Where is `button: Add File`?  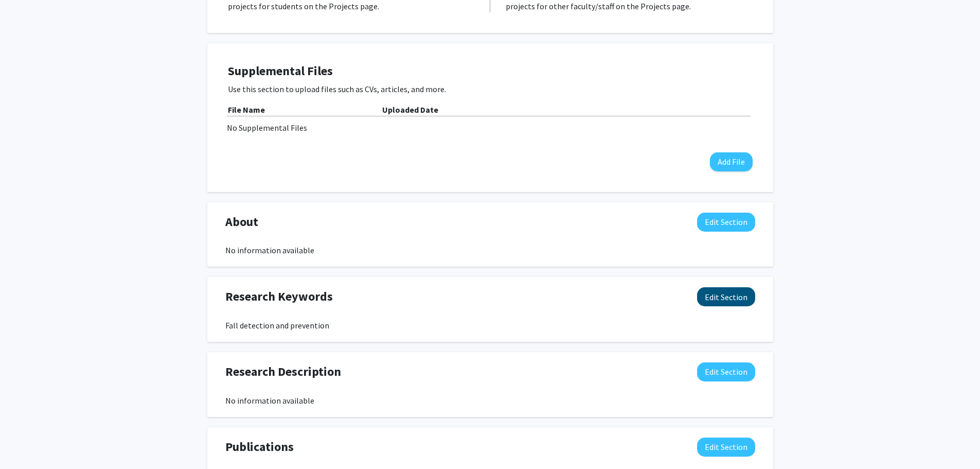
button: Add File is located at coordinates (731, 161).